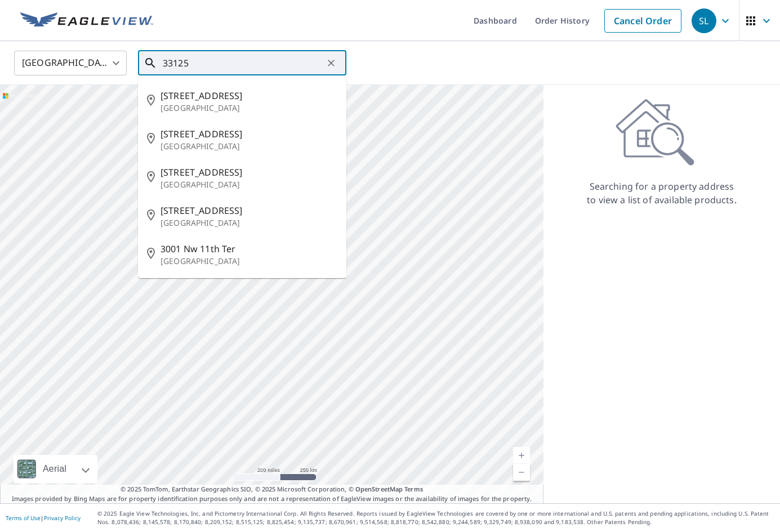 This screenshot has width=780, height=532. I want to click on a: Terms of Use, so click(23, 518).